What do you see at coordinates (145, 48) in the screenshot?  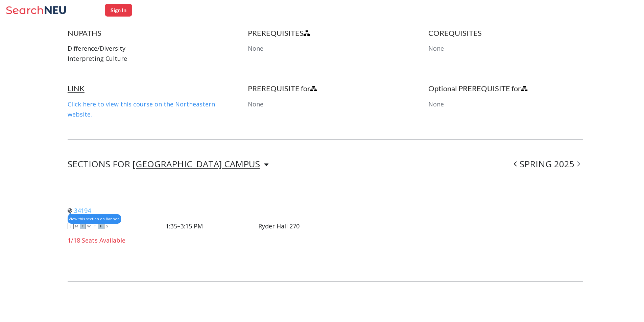 I see `p: Difference/Diversity` at bounding box center [145, 48].